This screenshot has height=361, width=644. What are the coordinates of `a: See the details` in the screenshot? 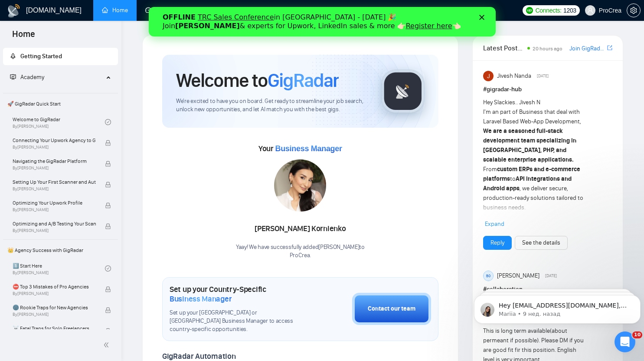 It's located at (542, 243).